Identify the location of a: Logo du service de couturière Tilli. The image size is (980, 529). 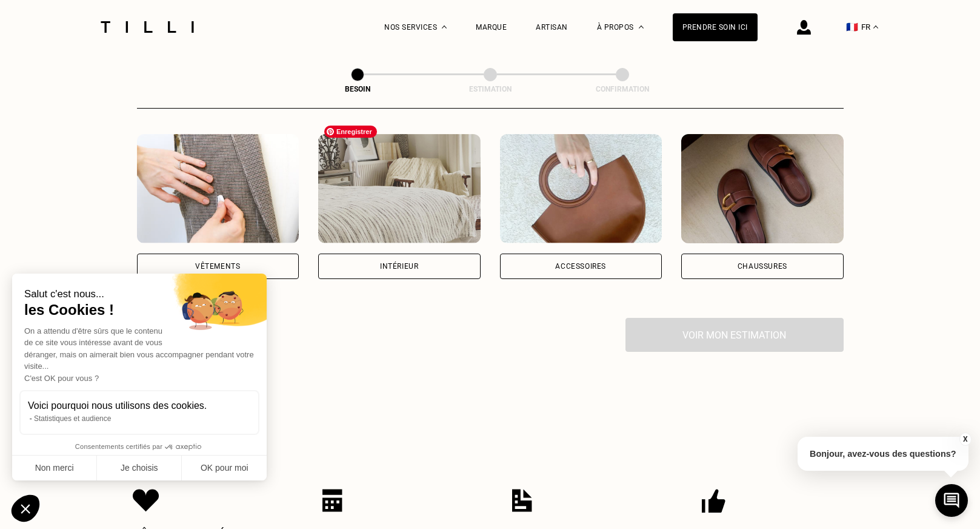
(147, 27).